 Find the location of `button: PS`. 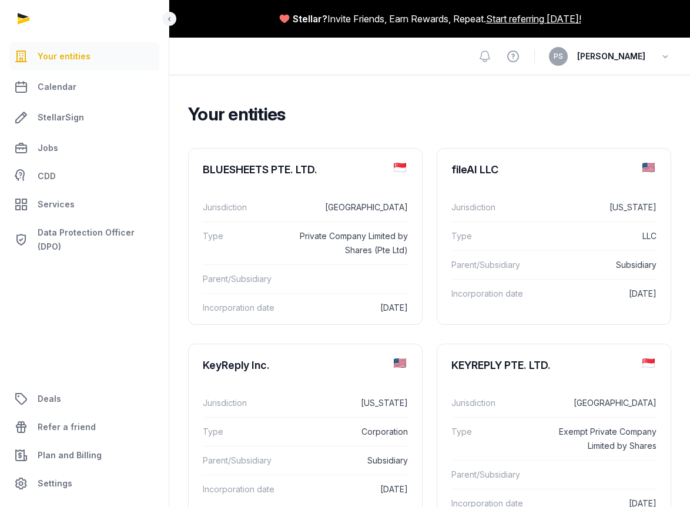

button: PS is located at coordinates (558, 56).